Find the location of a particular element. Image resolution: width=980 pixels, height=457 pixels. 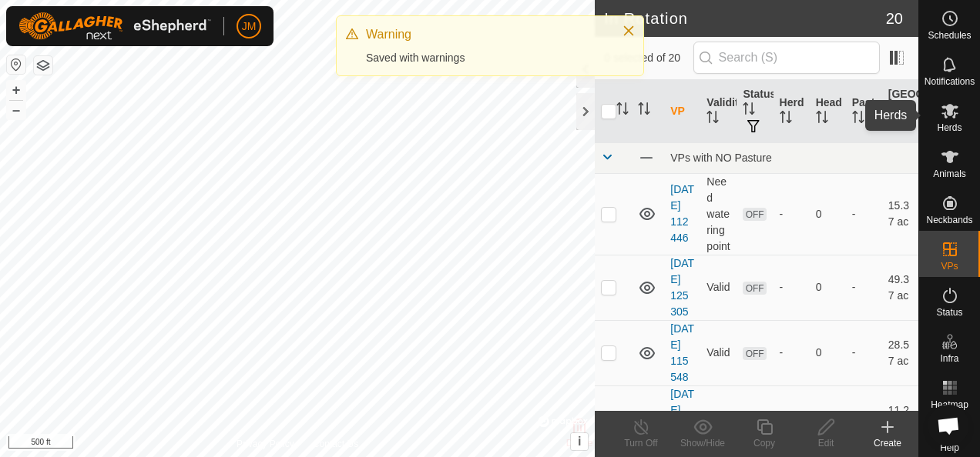

td: 15.37 ac is located at coordinates (900, 214).